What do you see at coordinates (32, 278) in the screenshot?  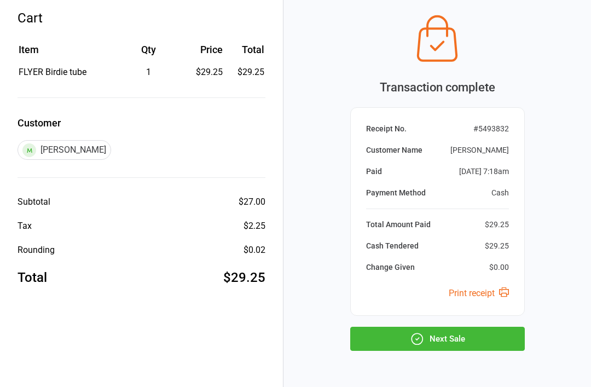 I see `div: Total` at bounding box center [32, 278].